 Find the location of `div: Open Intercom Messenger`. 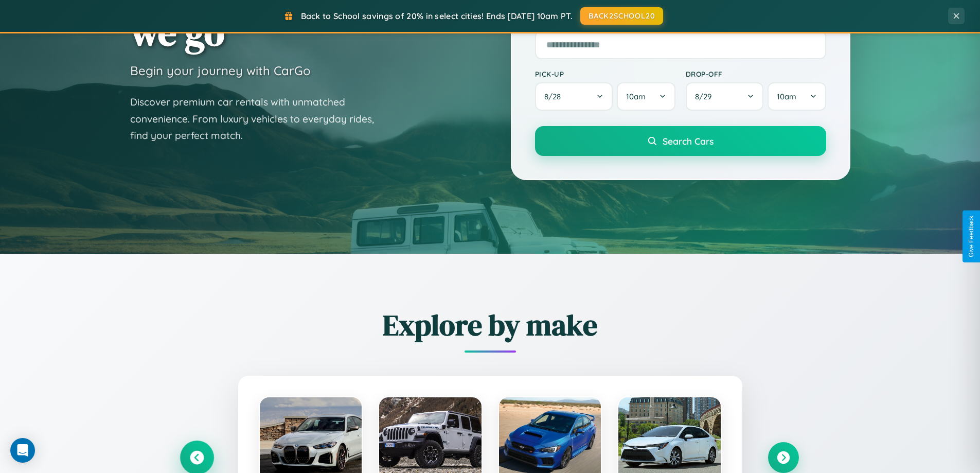

div: Open Intercom Messenger is located at coordinates (22, 450).